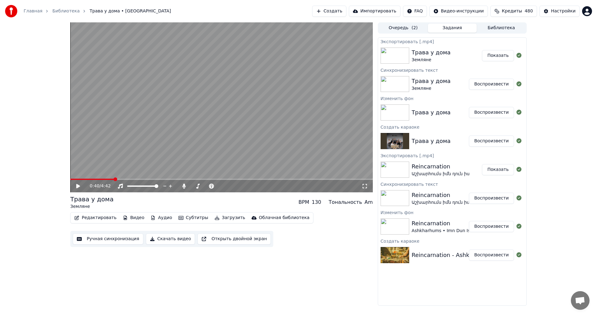 Image resolution: width=597 pixels, height=316 pixels. I want to click on button: Видео-инструкции, so click(459, 11).